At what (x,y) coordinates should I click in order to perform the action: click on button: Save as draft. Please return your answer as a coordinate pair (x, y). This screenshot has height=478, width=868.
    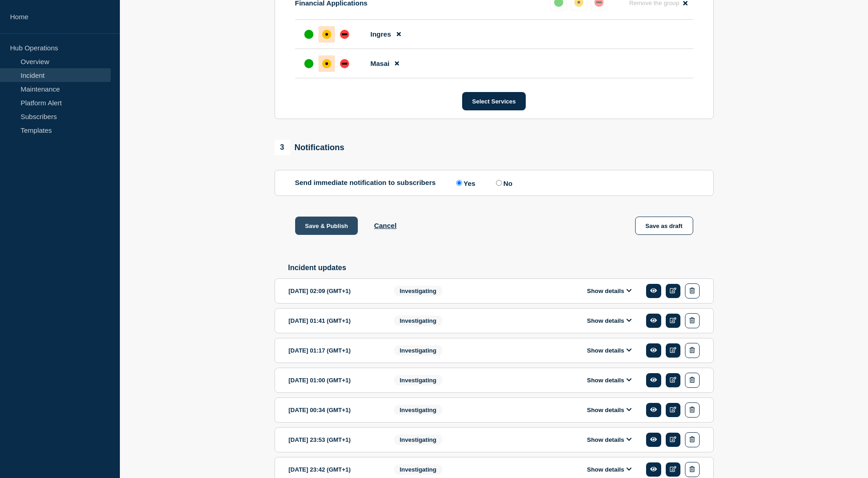
    Looking at the image, I should click on (665, 226).